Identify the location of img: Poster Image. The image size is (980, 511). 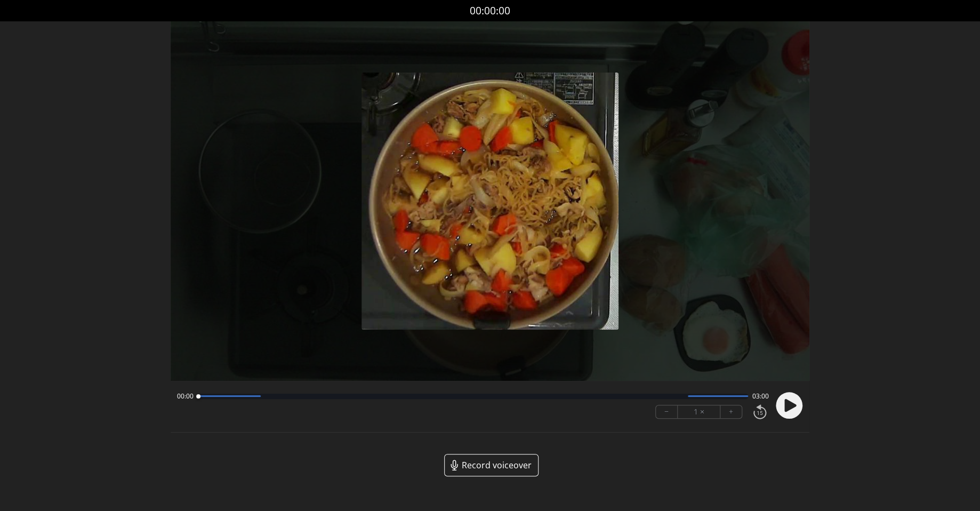
(490, 201).